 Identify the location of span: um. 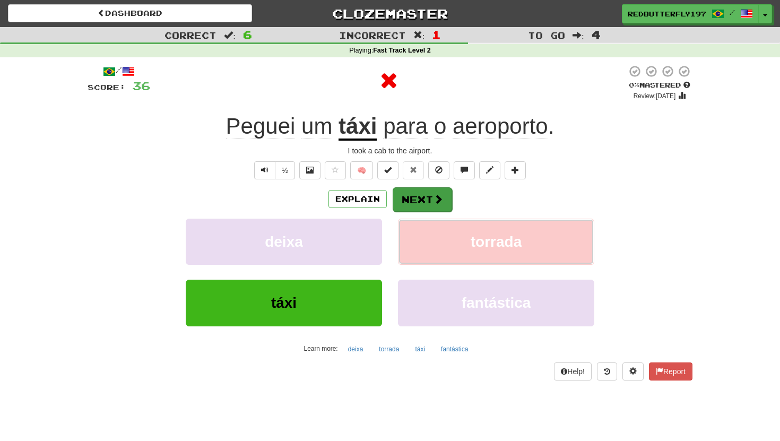
(317, 126).